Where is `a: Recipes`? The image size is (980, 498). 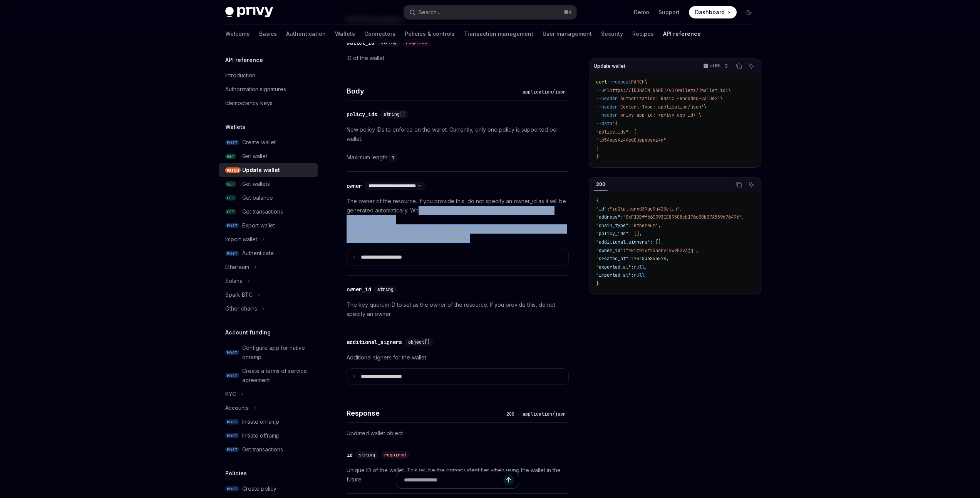 a: Recipes is located at coordinates (643, 34).